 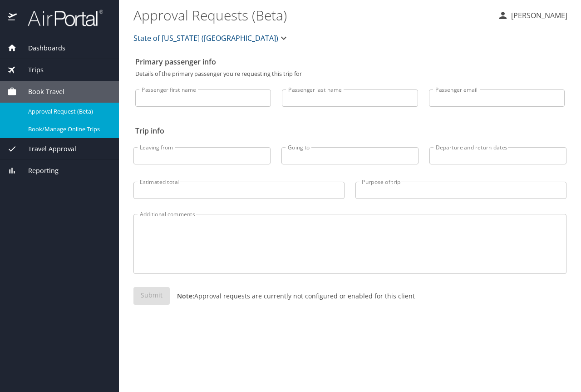 What do you see at coordinates (350, 62) in the screenshot?
I see `h2: Primary passenger info` at bounding box center [350, 62].